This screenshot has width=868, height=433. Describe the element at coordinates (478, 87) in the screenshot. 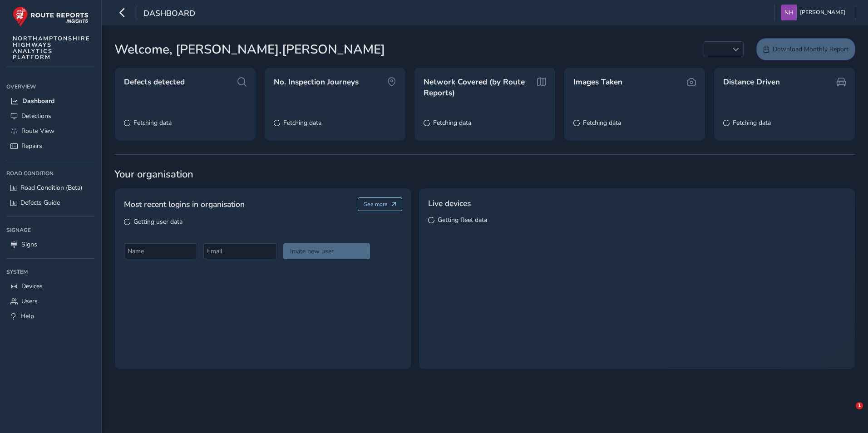

I see `span: Network Covered (by Route Reports)` at that location.